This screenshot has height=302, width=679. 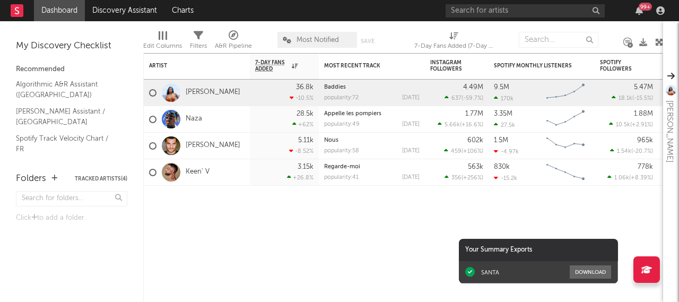 What do you see at coordinates (372, 167) in the screenshot?
I see `div: Regarde-moi` at bounding box center [372, 167].